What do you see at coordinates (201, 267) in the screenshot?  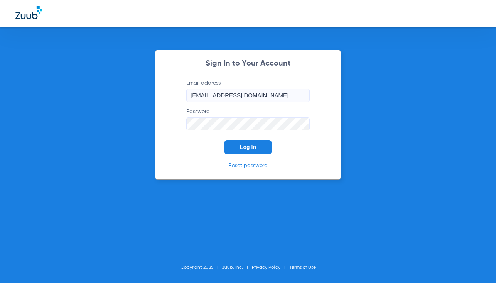 I see `li: Copyright 2025` at bounding box center [201, 267].